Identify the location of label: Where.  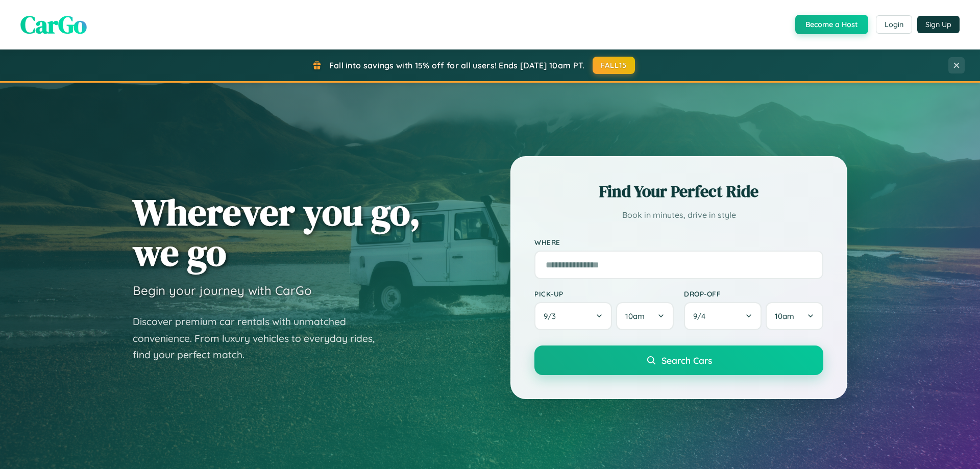
(679, 242).